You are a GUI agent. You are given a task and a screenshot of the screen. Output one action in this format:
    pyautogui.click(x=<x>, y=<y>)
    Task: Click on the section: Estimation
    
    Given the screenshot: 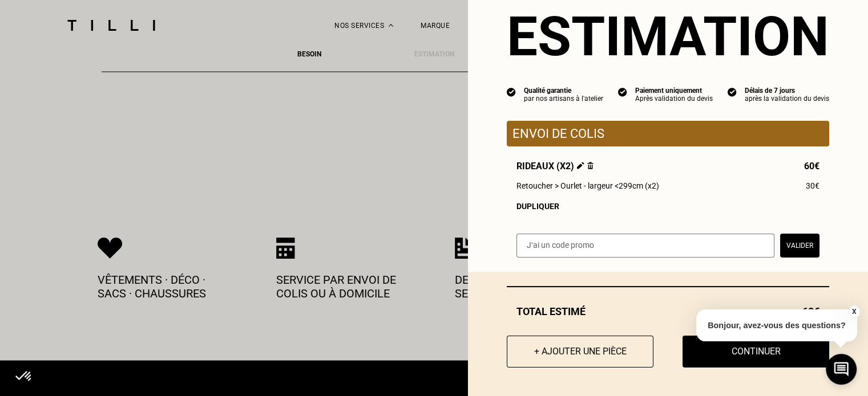 What is the action you would take?
    pyautogui.click(x=668, y=37)
    